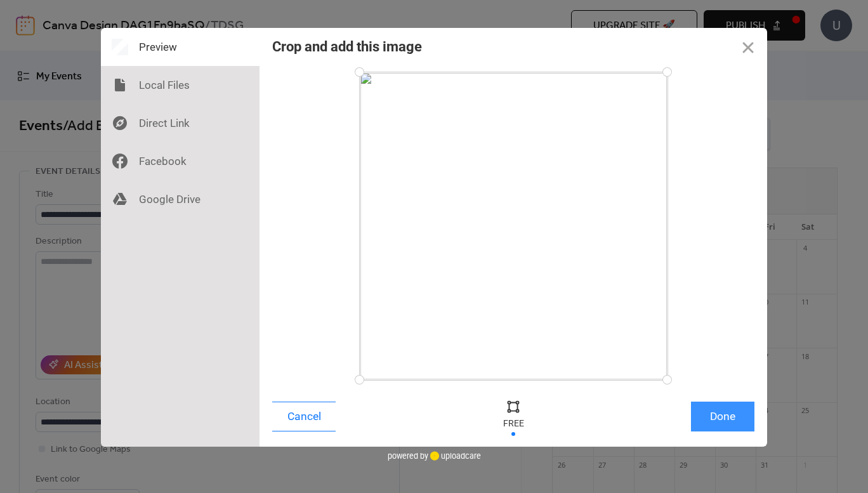 The width and height of the screenshot is (868, 493). Describe the element at coordinates (180, 199) in the screenshot. I see `div: Google Drive` at that location.